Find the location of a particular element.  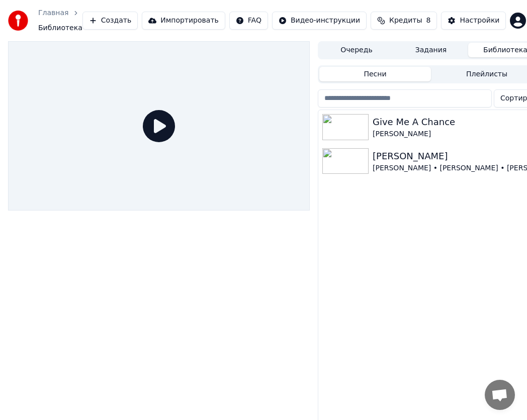

button: Видео-инструкции is located at coordinates (320, 21).